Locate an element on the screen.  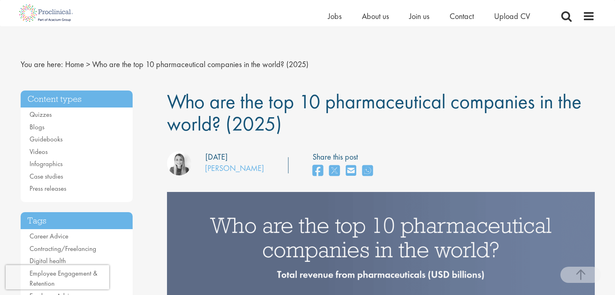
a: Upload CV is located at coordinates (512, 16).